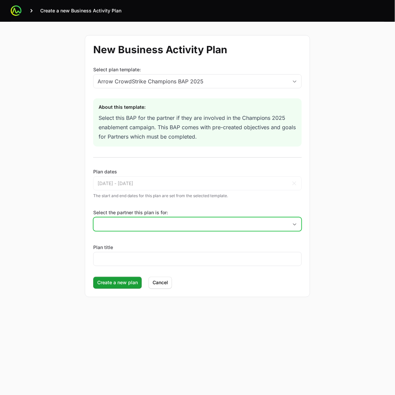 This screenshot has width=395, height=395. What do you see at coordinates (160, 283) in the screenshot?
I see `span: Cancel` at bounding box center [160, 283].